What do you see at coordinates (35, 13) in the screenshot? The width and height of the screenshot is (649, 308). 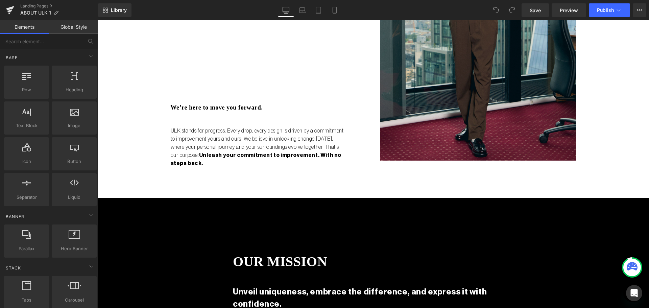 I see `span: ABOUT ULK 1` at bounding box center [35, 13].